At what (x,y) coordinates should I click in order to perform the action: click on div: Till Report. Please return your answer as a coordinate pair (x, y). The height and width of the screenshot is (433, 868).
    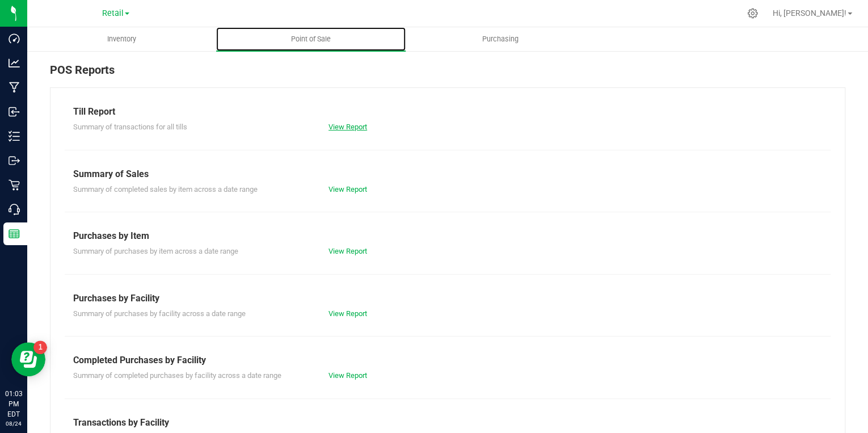
    Looking at the image, I should click on (448, 112).